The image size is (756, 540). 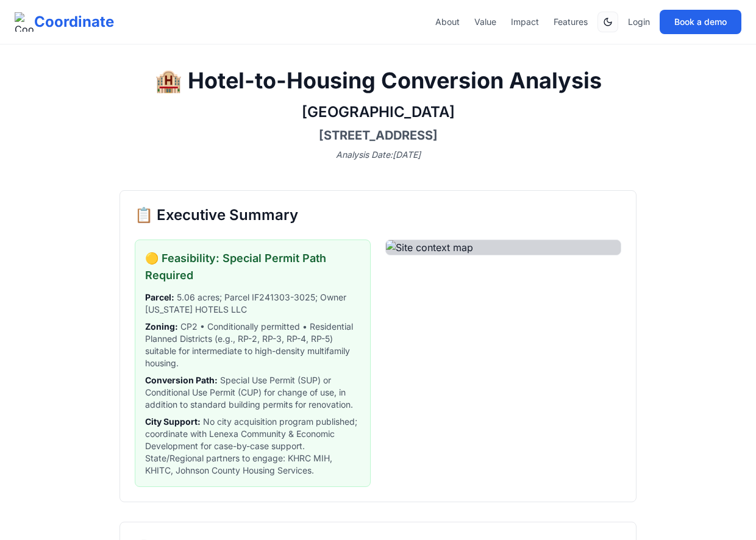 I want to click on a: Features, so click(x=571, y=22).